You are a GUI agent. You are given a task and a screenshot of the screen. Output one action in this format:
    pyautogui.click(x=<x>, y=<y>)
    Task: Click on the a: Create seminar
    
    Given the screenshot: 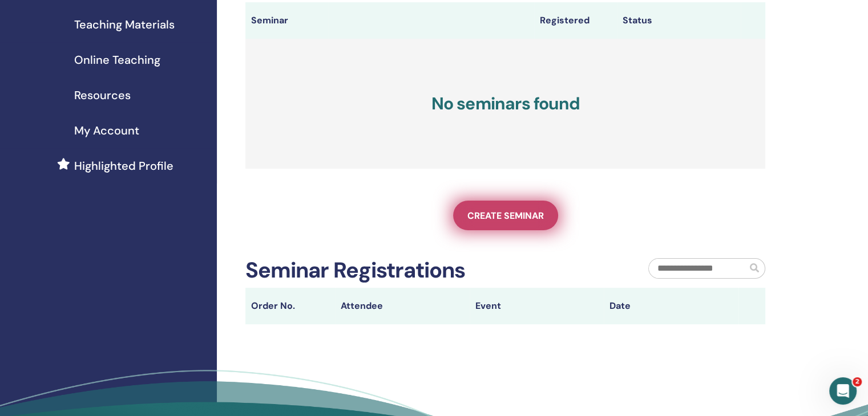 What is the action you would take?
    pyautogui.click(x=505, y=215)
    